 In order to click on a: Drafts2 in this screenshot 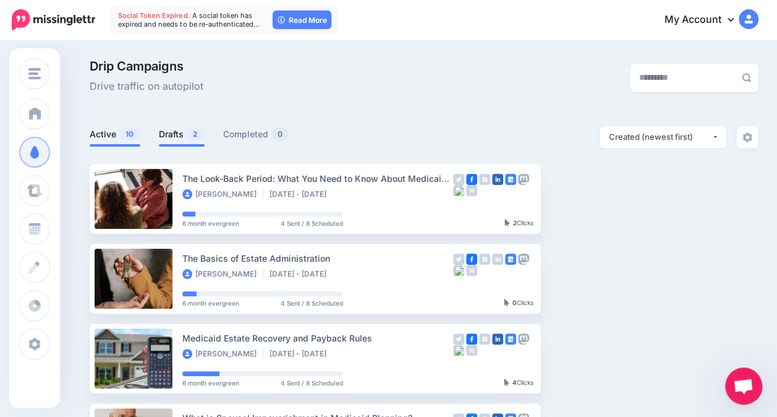, I will do `click(182, 134)`.